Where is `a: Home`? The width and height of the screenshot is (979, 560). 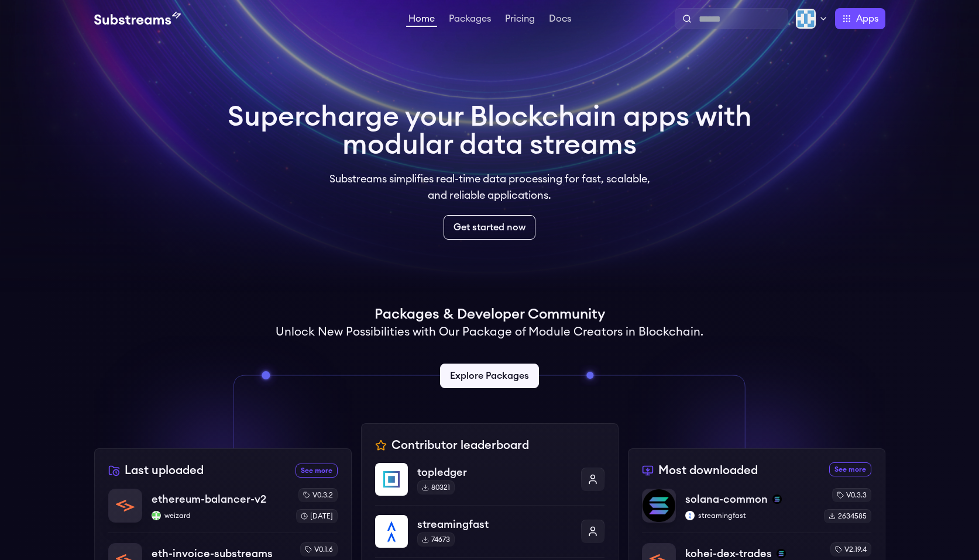 a: Home is located at coordinates (421, 21).